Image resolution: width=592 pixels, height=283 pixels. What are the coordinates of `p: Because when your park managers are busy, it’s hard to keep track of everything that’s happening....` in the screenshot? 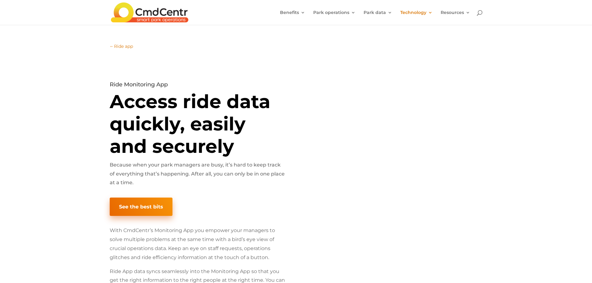 It's located at (198, 174).